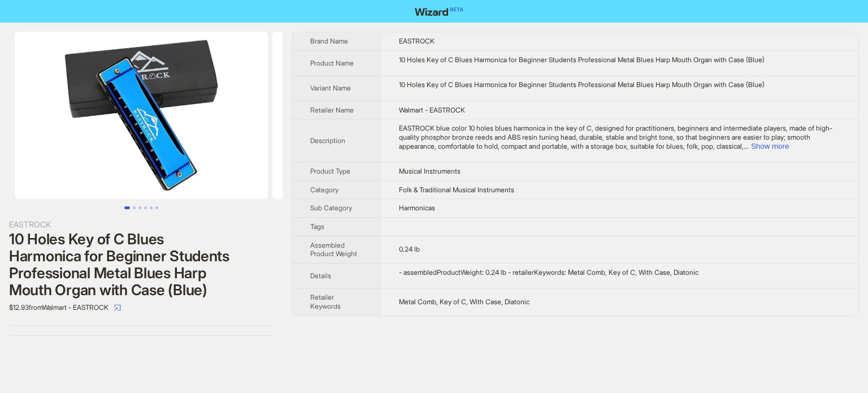 This screenshot has height=393, width=868. I want to click on button: Expand, so click(769, 146).